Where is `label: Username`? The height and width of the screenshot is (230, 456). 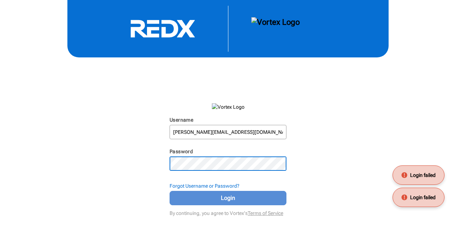
label: Username is located at coordinates (182, 120).